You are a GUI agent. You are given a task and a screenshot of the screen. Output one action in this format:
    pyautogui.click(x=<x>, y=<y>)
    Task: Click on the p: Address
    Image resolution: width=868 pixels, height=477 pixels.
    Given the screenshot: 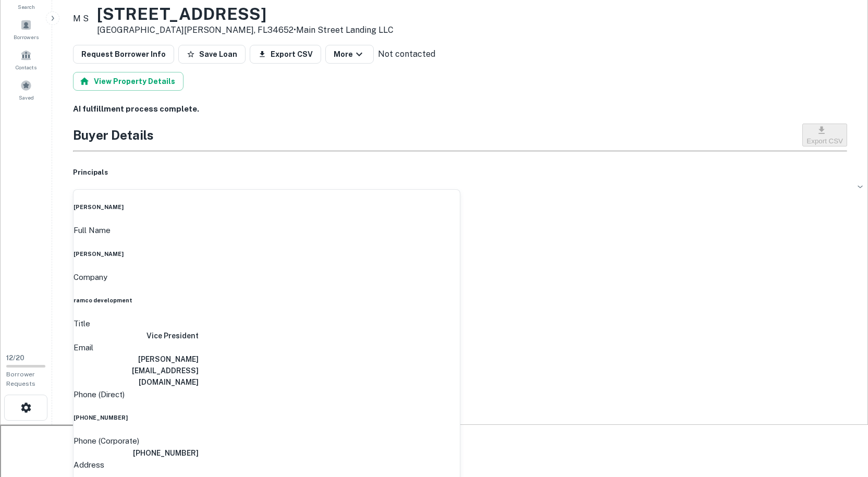 What is the action you would take?
    pyautogui.click(x=266, y=465)
    